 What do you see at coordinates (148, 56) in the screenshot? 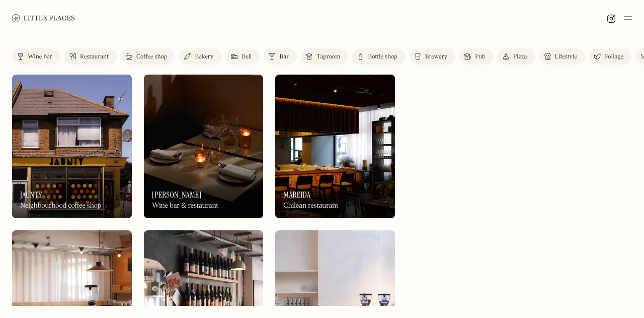
I see `a: Coffee shop` at bounding box center [148, 56].